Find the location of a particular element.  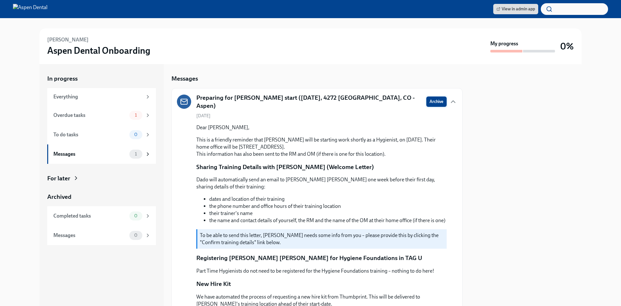

a: To do tasks0 is located at coordinates (102, 135).